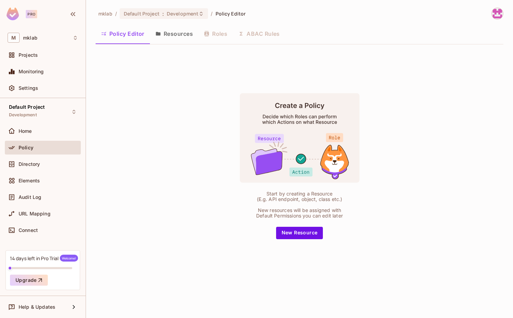 This screenshot has height=318, width=513. I want to click on span: Workspace: mklab, so click(30, 38).